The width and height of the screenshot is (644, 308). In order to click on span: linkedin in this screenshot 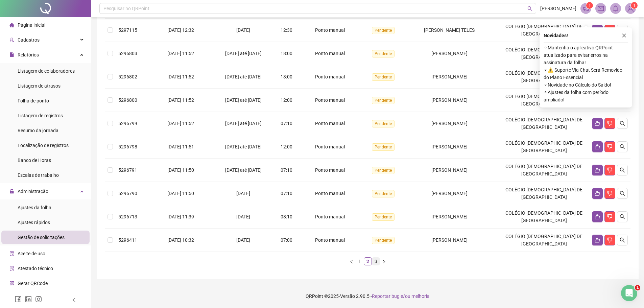, I will do `click(29, 299)`.